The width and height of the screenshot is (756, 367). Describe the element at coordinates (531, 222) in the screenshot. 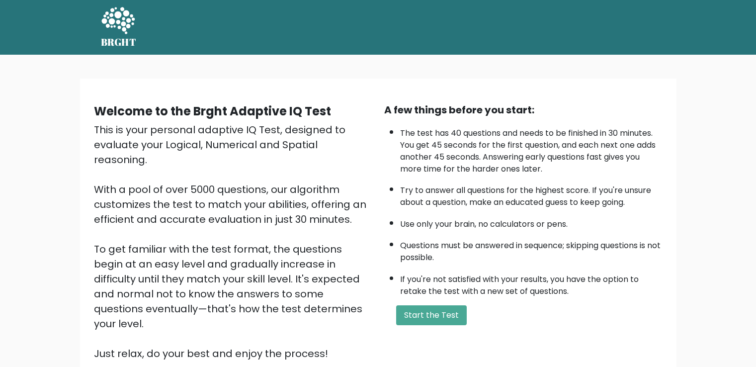

I see `li: Use only your brain, no calculators or pens.` at that location.